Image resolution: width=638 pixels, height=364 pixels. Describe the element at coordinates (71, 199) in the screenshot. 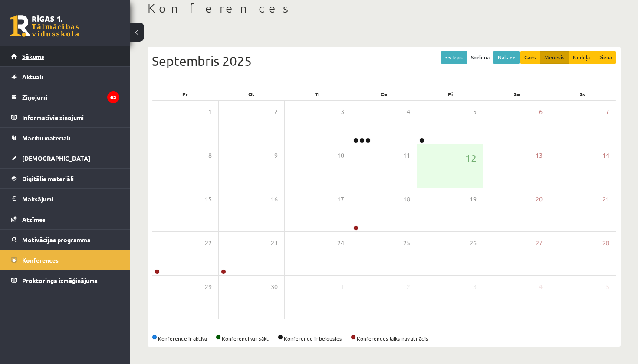

I see `legend: Maksājumi` at that location.